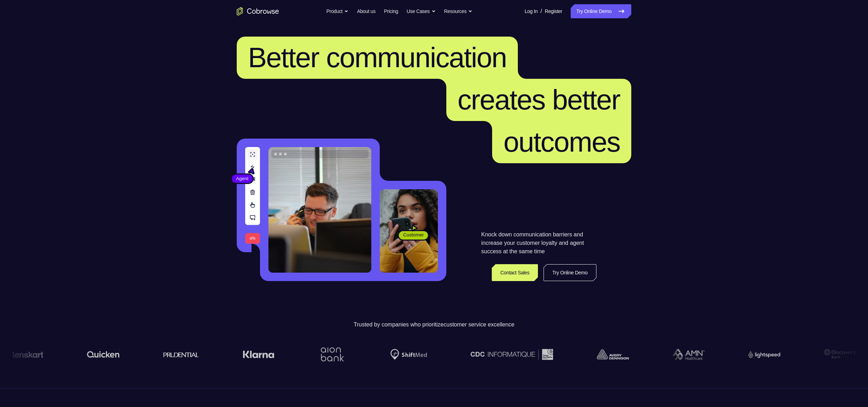 The width and height of the screenshot is (868, 407). Describe the element at coordinates (180, 355) in the screenshot. I see `img: prudential` at that location.